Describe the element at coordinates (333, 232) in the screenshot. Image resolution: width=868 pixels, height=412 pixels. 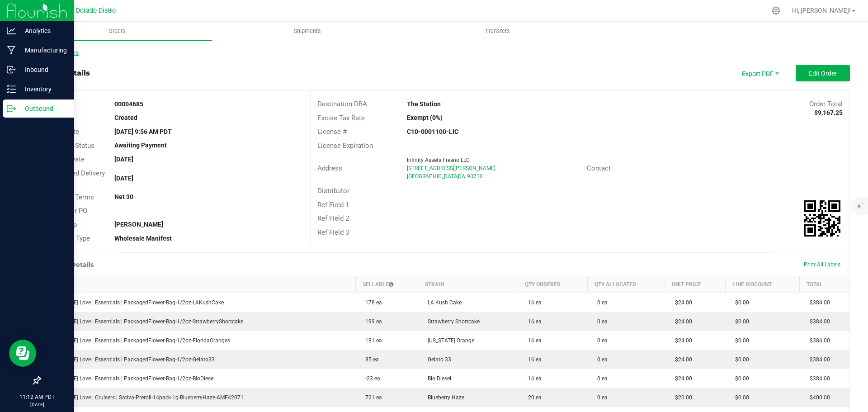
I see `span: Ref Field 3` at that location.